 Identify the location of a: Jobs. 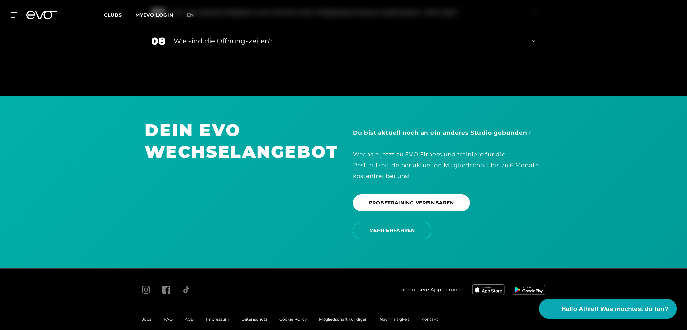
(147, 319).